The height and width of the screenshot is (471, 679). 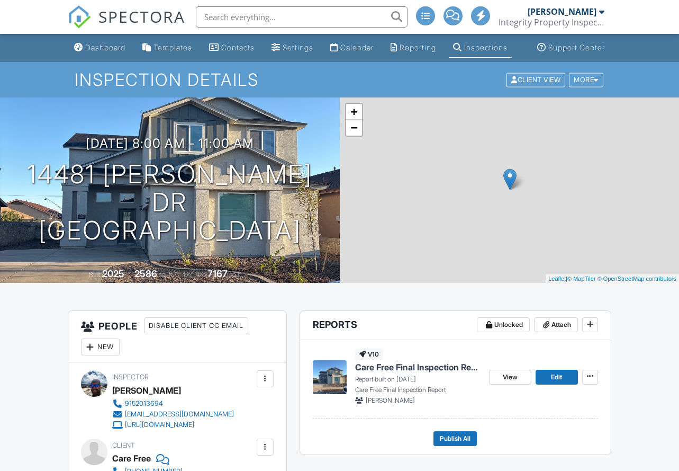 I want to click on div: Calendar, so click(x=357, y=47).